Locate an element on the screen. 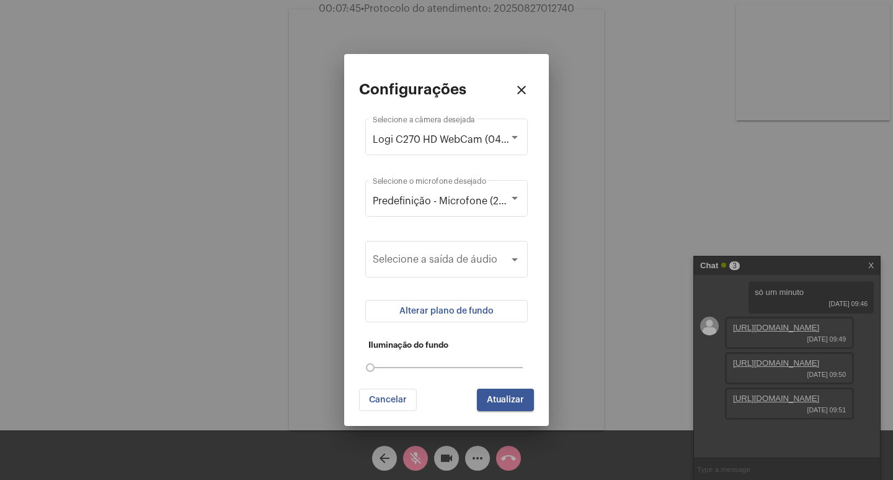 Image resolution: width=893 pixels, height=480 pixels. span: Cancelar is located at coordinates (388, 400).